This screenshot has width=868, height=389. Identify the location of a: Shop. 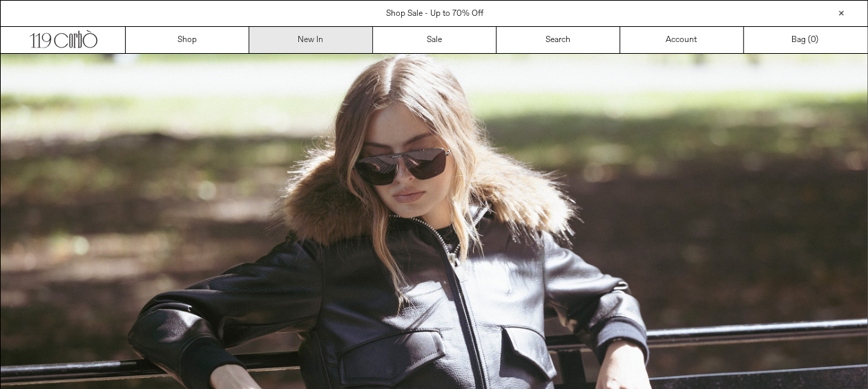
(187, 40).